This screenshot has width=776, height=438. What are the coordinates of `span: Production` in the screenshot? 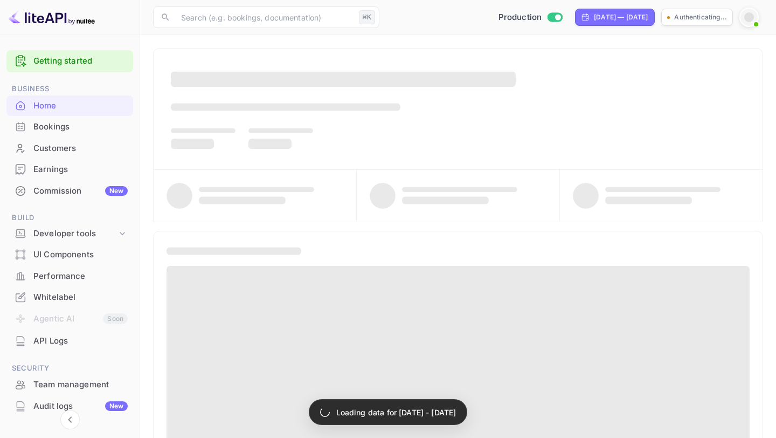 It's located at (520, 17).